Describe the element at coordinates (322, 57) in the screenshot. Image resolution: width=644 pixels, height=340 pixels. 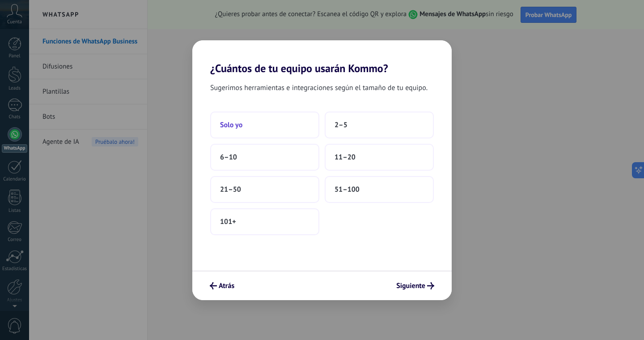
I see `h2: ¿Cuántos de tu equipo usarán Kommo?` at that location.